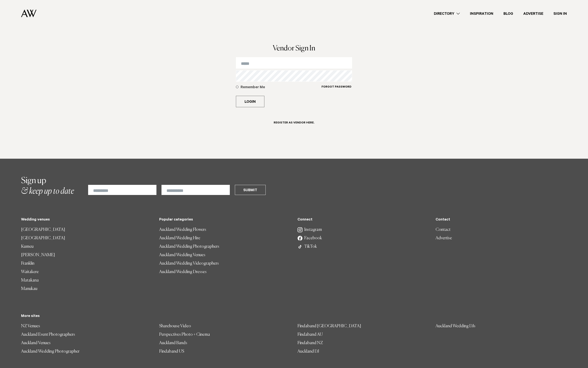 This screenshot has width=588, height=368. Describe the element at coordinates (508, 14) in the screenshot. I see `a: Blog` at that location.